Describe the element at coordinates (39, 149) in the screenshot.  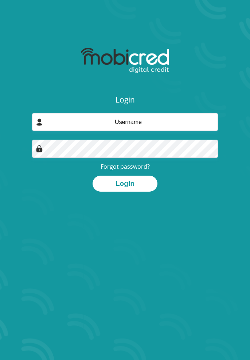
I see `img: Image` at that location.